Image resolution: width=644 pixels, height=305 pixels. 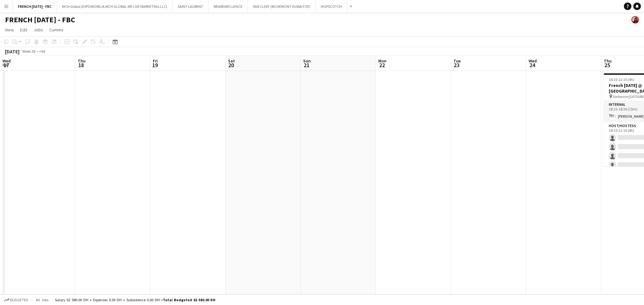 I want to click on span: Edit, so click(x=24, y=30).